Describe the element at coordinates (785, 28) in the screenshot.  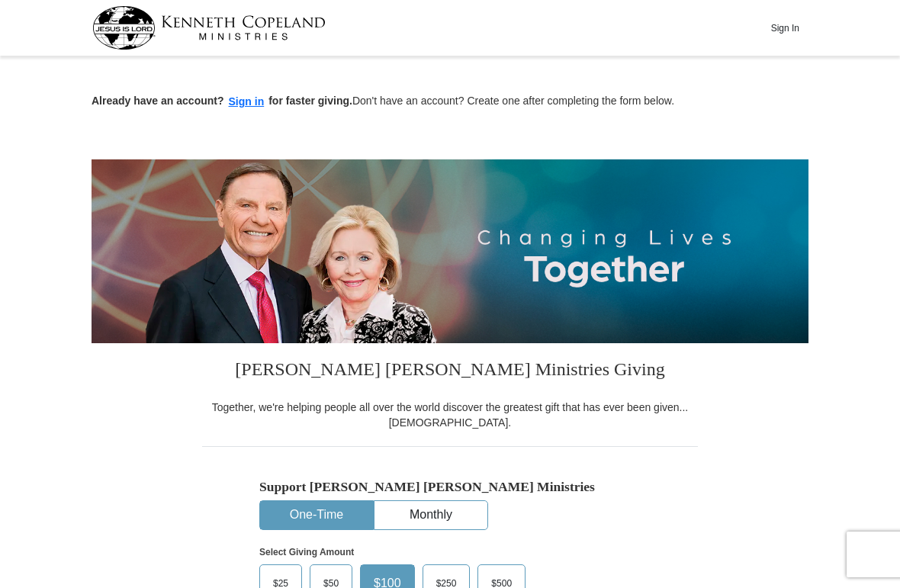
I see `button: Sign In` at that location.